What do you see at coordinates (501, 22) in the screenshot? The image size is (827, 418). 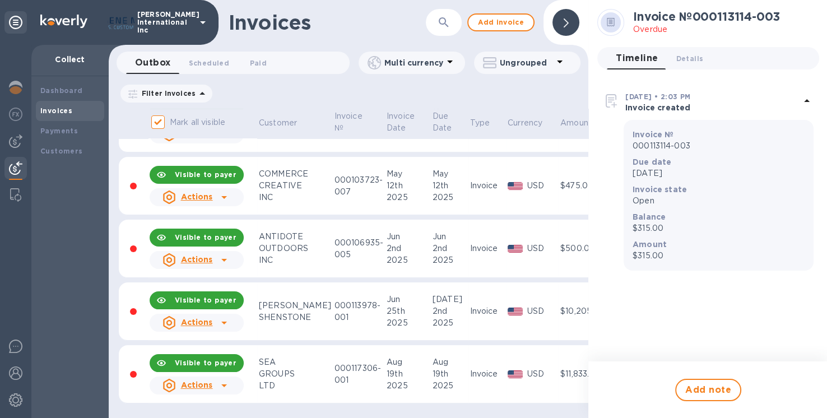 I see `span: Add invoice` at bounding box center [501, 22].